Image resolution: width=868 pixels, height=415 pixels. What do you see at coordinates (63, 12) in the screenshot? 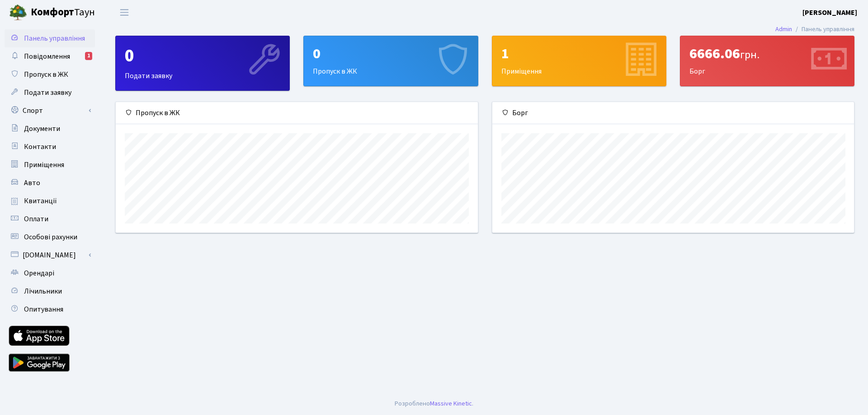
I see `span: Таун` at bounding box center [63, 12].